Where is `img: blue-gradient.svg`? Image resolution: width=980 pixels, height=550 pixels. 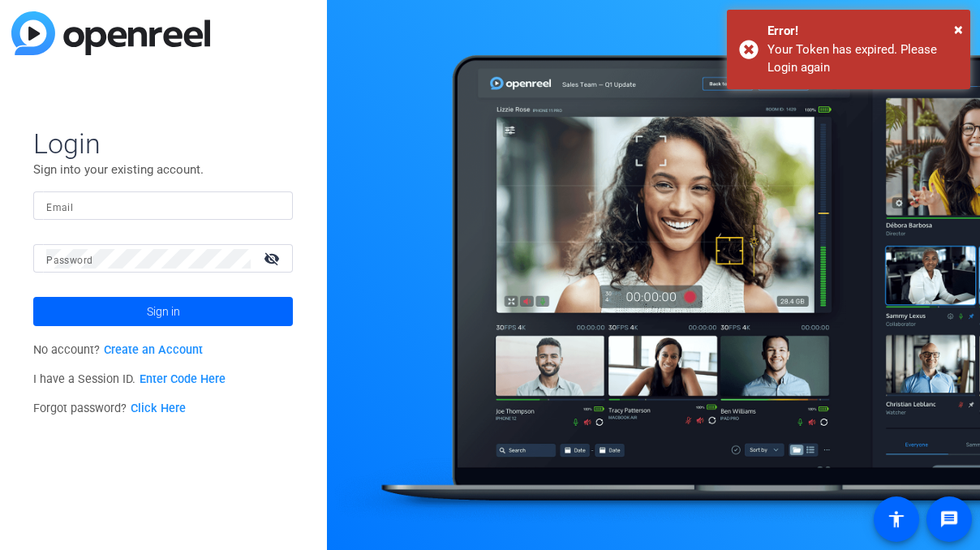 img: blue-gradient.svg is located at coordinates (110, 33).